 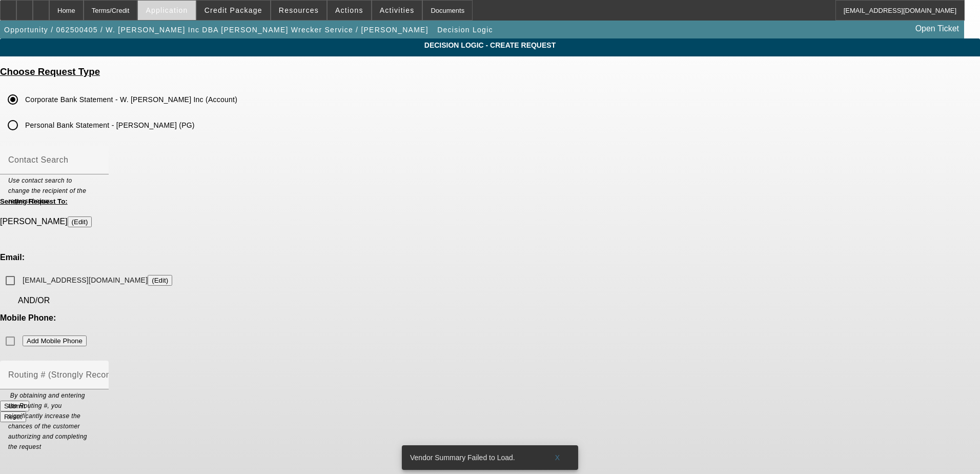 What do you see at coordinates (48, 421) in the screenshot?
I see `i: By obtaining and entering the Routing #, you significantly increase the chances of the customer a...` at bounding box center [48, 421].